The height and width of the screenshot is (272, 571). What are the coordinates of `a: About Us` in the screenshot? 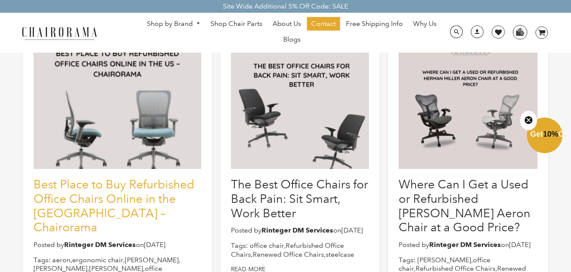 It's located at (286, 24).